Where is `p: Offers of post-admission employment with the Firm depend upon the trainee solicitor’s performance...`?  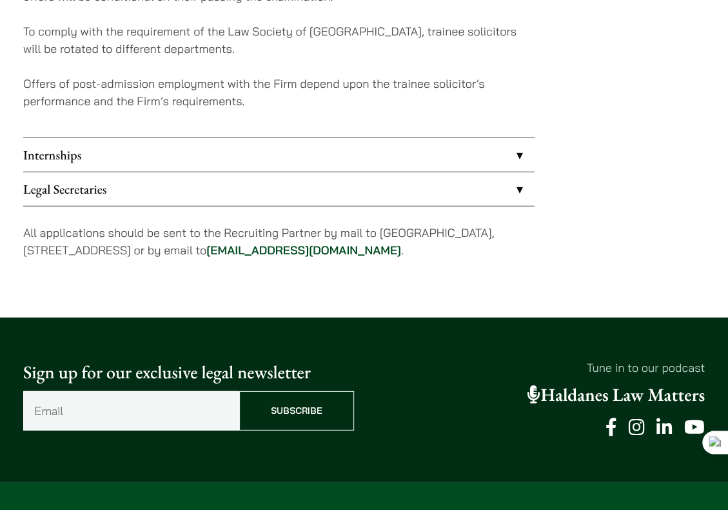 p: Offers of post-admission employment with the Firm depend upon the trainee solicitor’s performance... is located at coordinates (279, 92).